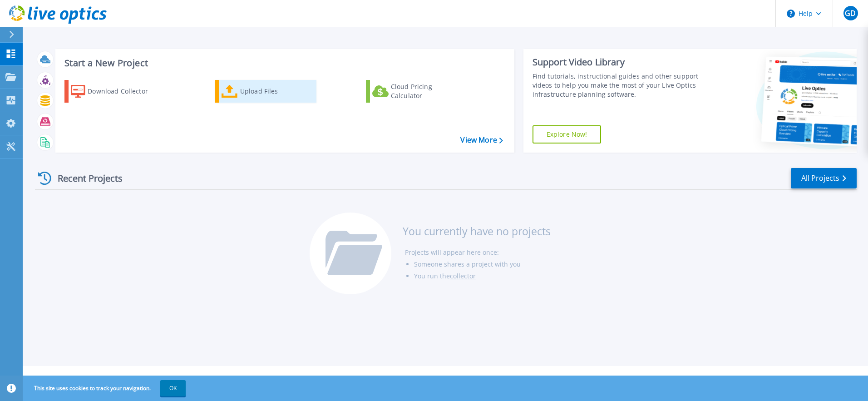 This screenshot has width=868, height=401. What do you see at coordinates (115, 91) in the screenshot?
I see `a: Download Collector` at bounding box center [115, 91].